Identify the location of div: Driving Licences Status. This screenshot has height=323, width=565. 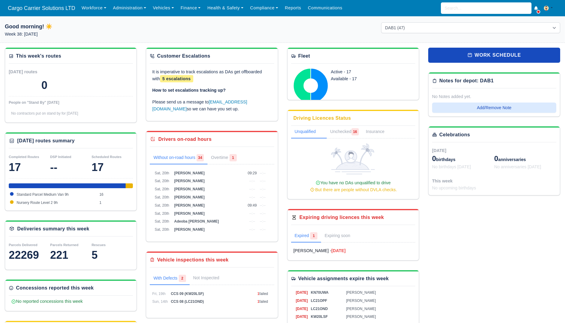
(322, 118).